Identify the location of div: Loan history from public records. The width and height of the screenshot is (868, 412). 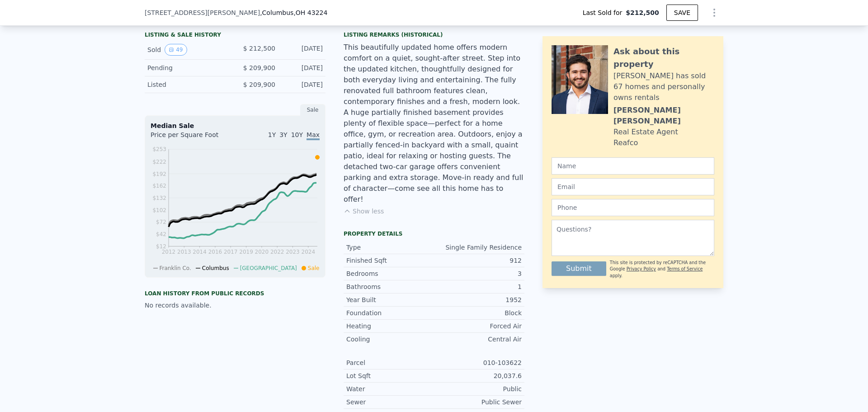
(235, 294).